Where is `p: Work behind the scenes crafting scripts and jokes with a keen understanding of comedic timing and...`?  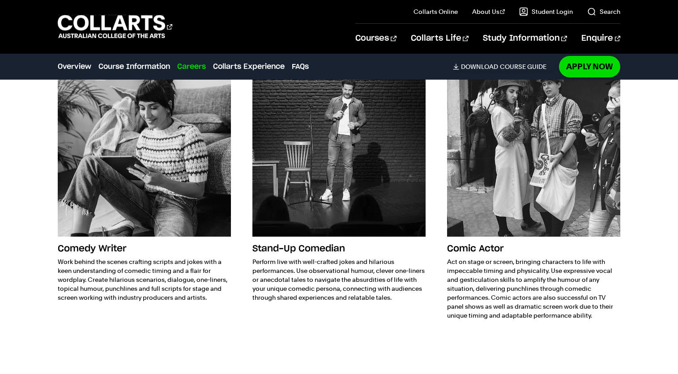 p: Work behind the scenes crafting scripts and jokes with a keen understanding of comedic timing and... is located at coordinates (144, 280).